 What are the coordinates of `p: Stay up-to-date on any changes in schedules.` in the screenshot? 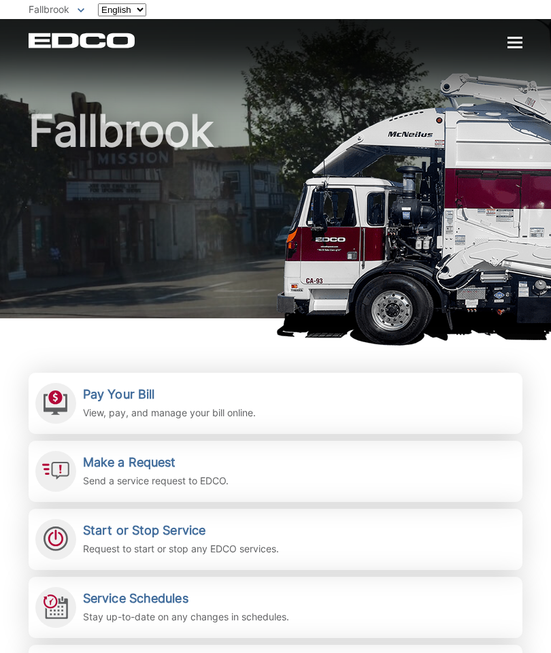 It's located at (186, 617).